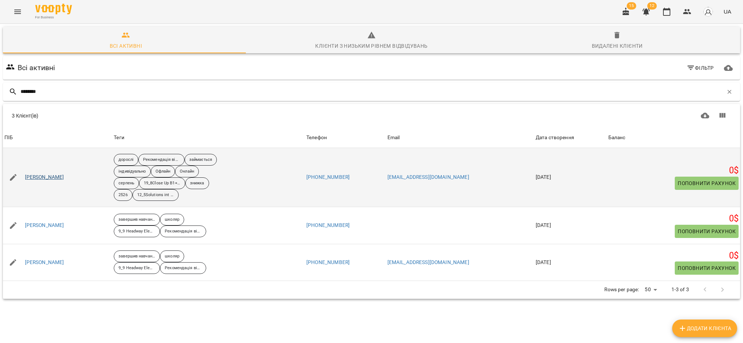 Image resolution: width=743 pixels, height=343 pixels. I want to click on p: 19_8Close Up B1+ Passive Tenses, so click(162, 183).